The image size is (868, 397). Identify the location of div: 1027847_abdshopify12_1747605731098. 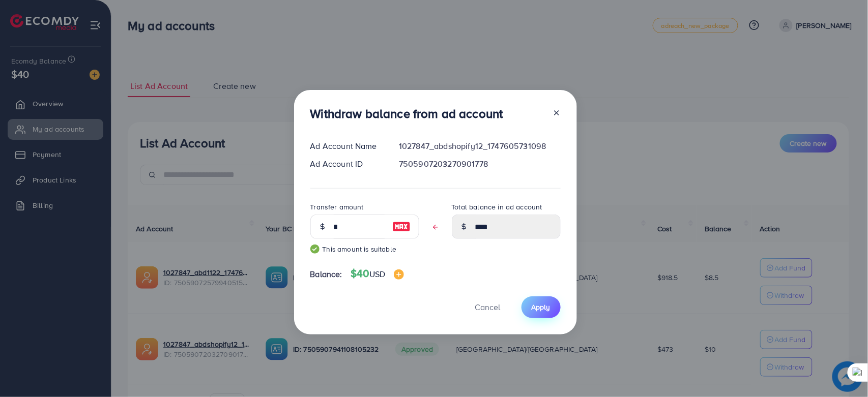
(480, 146).